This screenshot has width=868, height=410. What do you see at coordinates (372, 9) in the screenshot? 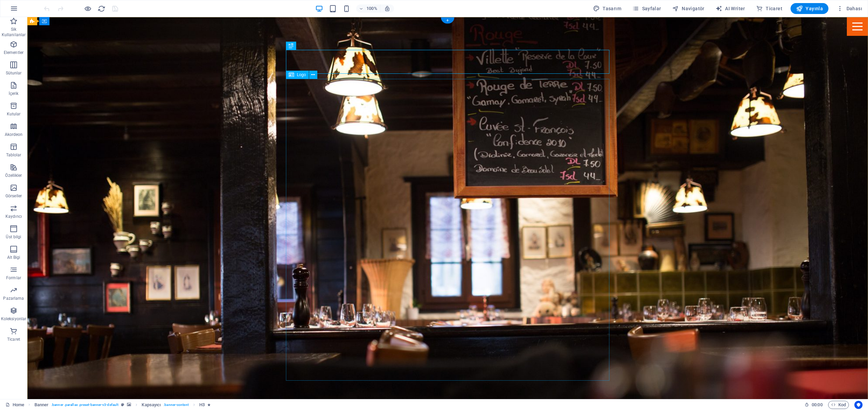
I see `h6: 100%` at bounding box center [372, 9].